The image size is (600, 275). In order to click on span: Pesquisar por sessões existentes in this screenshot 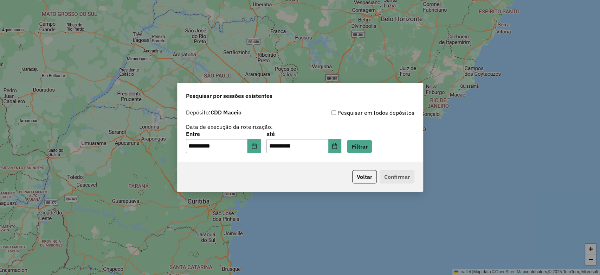, I will do `click(229, 96)`.